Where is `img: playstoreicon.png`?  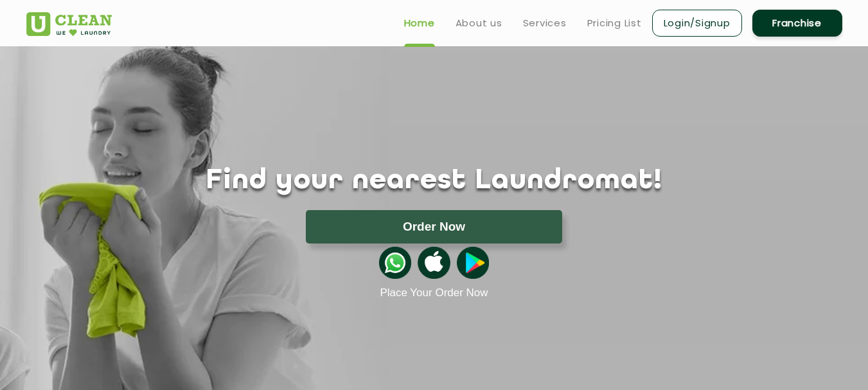
img: playstoreicon.png is located at coordinates (473, 263).